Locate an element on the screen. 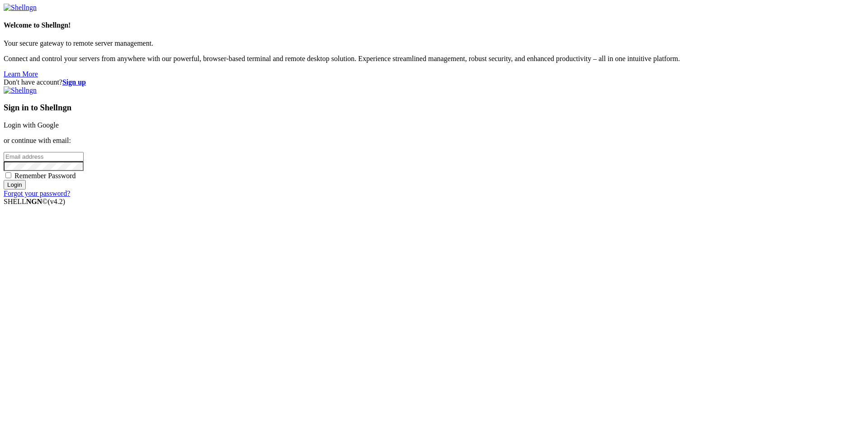 Image resolution: width=868 pixels, height=431 pixels. h3: Sign in to Shellngn is located at coordinates (434, 108).